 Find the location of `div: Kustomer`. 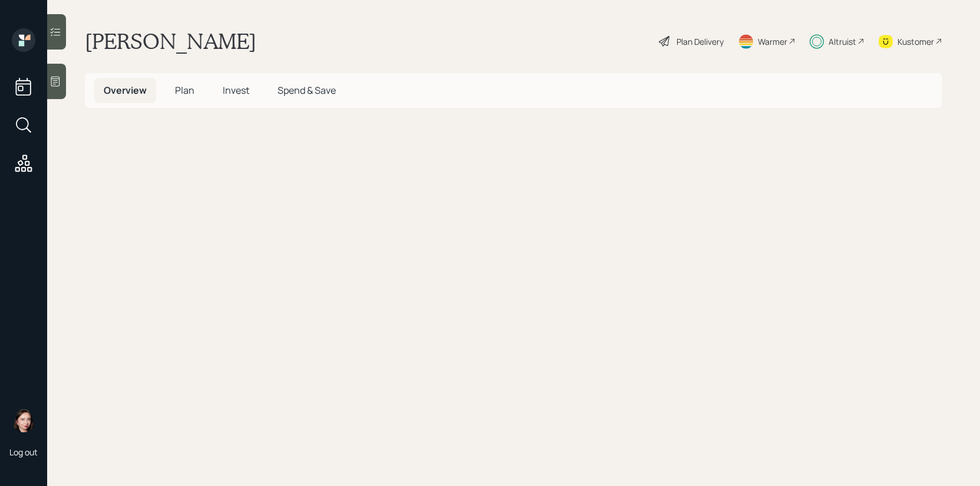

div: Kustomer is located at coordinates (916, 41).